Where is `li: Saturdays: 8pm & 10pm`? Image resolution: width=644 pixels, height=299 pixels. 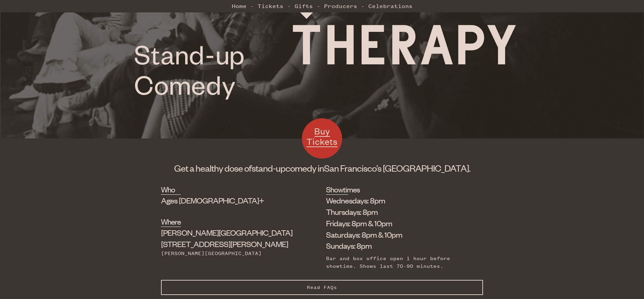
li: Saturdays: 8pm & 10pm is located at coordinates (399, 235).